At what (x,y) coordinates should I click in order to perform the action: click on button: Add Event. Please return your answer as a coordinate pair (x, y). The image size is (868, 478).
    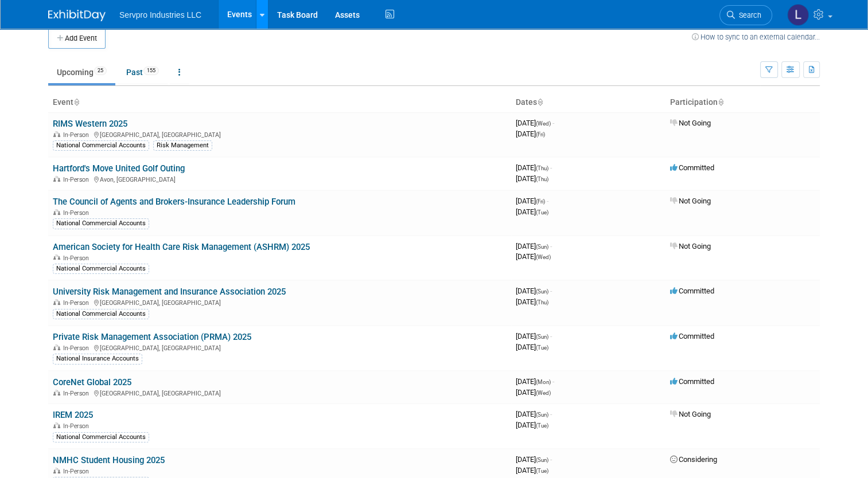
    Looking at the image, I should click on (77, 39).